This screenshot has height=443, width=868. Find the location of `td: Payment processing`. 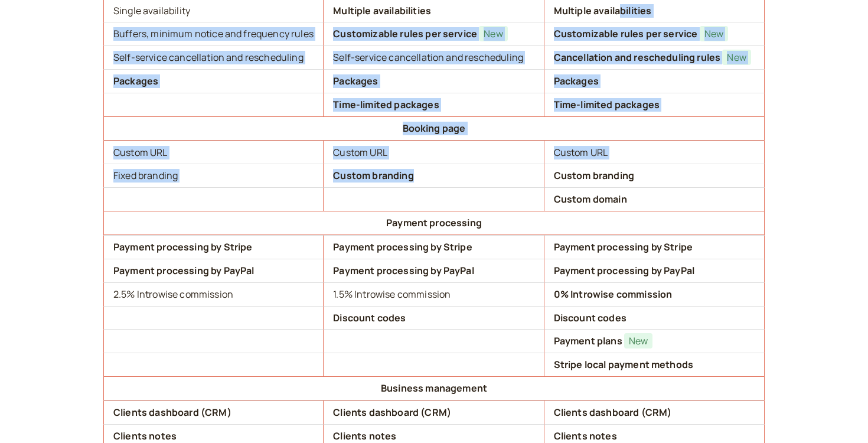

td: Payment processing is located at coordinates (434, 222).